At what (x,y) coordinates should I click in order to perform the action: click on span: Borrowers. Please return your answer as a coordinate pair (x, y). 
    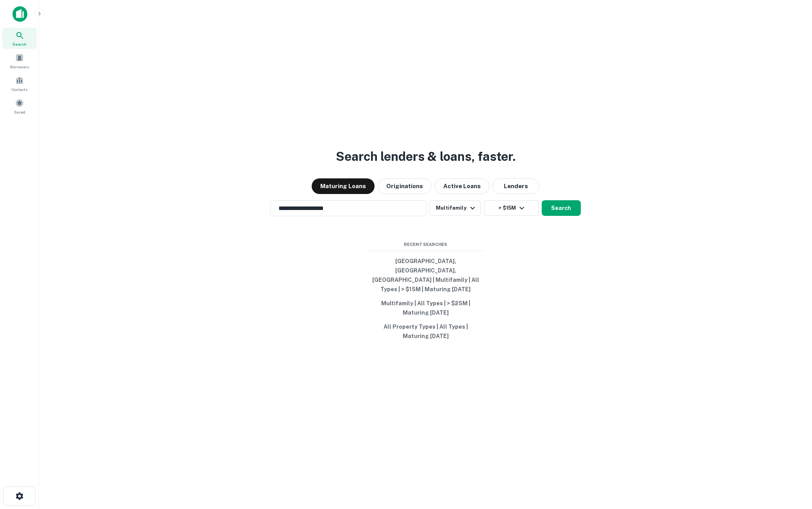
    Looking at the image, I should click on (19, 67).